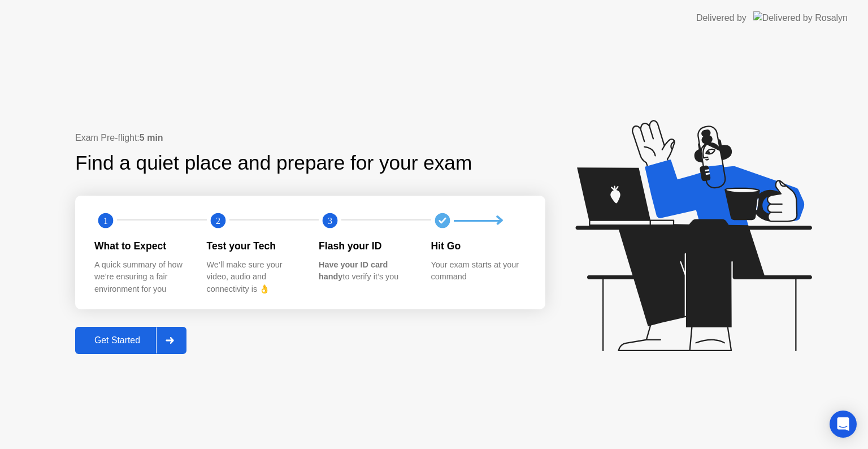 This screenshot has height=449, width=868. I want to click on div: Delivered by, so click(721, 18).